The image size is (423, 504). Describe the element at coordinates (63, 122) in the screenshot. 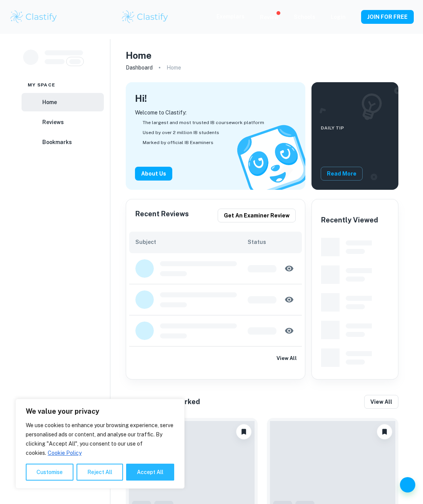

I see `a: Reviews` at that location.